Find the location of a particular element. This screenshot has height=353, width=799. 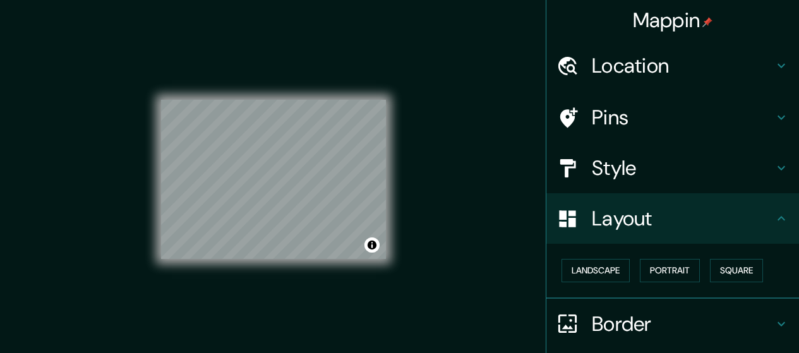

h4: Pins is located at coordinates (683, 117).